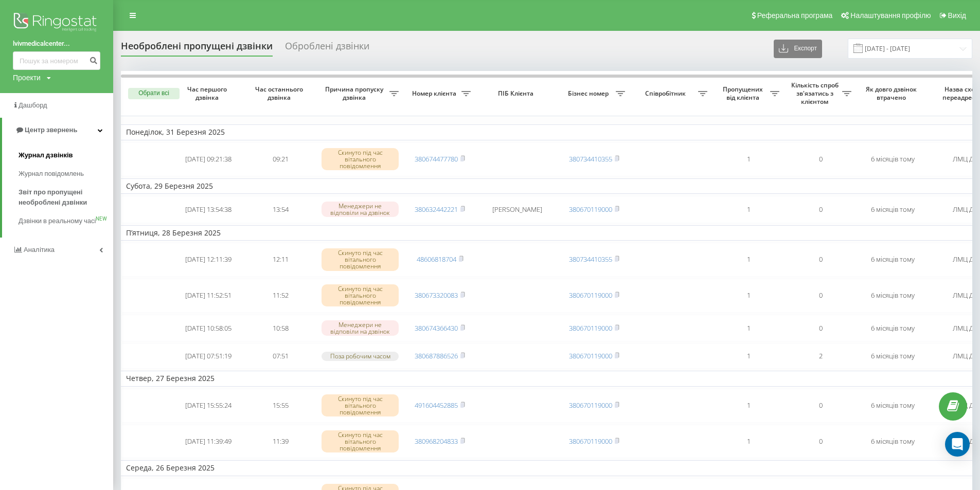 The image size is (980, 490). I want to click on a: lvivmedicalcenter..., so click(57, 43).